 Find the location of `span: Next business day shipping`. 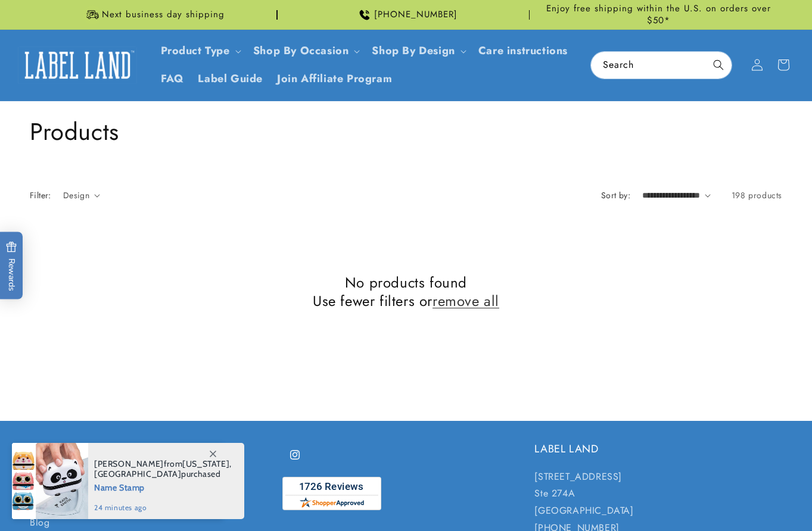

span: Next business day shipping is located at coordinates (164, 15).